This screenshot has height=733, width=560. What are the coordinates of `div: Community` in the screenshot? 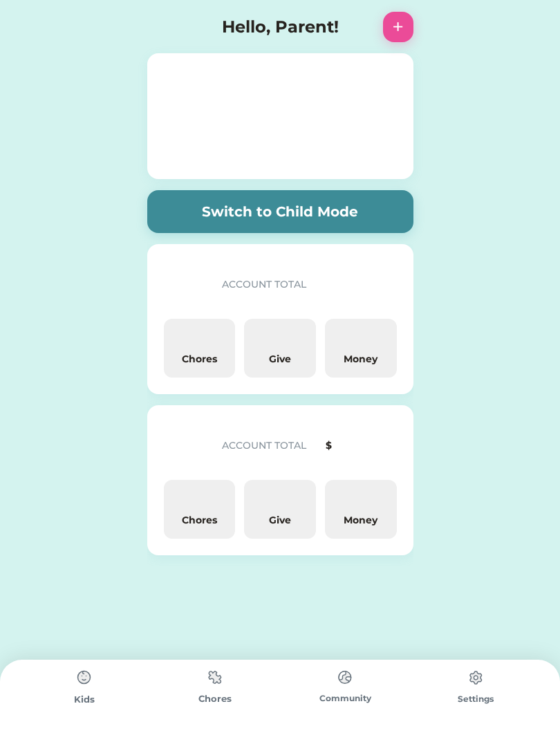 It's located at (345, 698).